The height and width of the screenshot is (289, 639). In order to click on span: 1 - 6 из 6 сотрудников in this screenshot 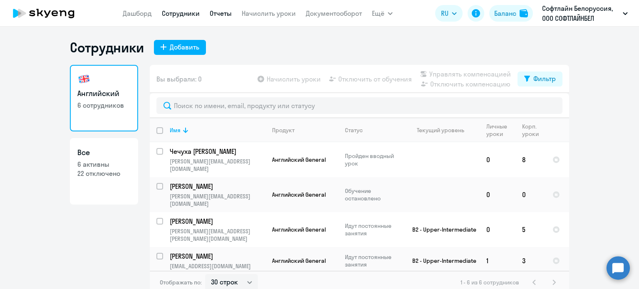, I will do `click(490, 282)`.